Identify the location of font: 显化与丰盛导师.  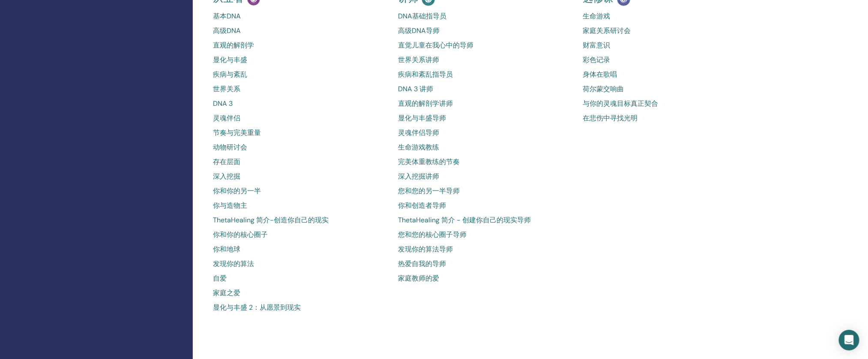
(422, 118).